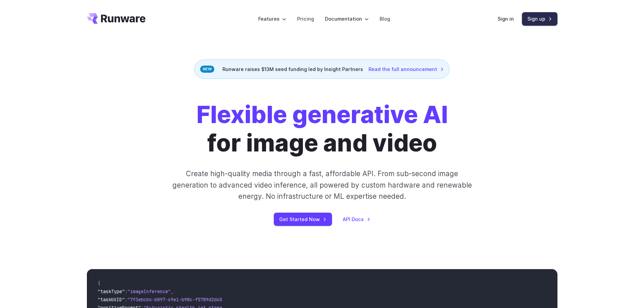 This screenshot has height=308, width=644. What do you see at coordinates (111, 292) in the screenshot?
I see `span: "taskType"` at bounding box center [111, 292].